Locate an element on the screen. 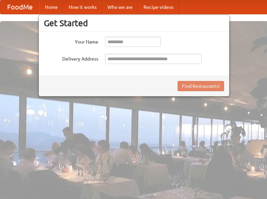 The height and width of the screenshot is (199, 267). h3: Get Started is located at coordinates (134, 23).